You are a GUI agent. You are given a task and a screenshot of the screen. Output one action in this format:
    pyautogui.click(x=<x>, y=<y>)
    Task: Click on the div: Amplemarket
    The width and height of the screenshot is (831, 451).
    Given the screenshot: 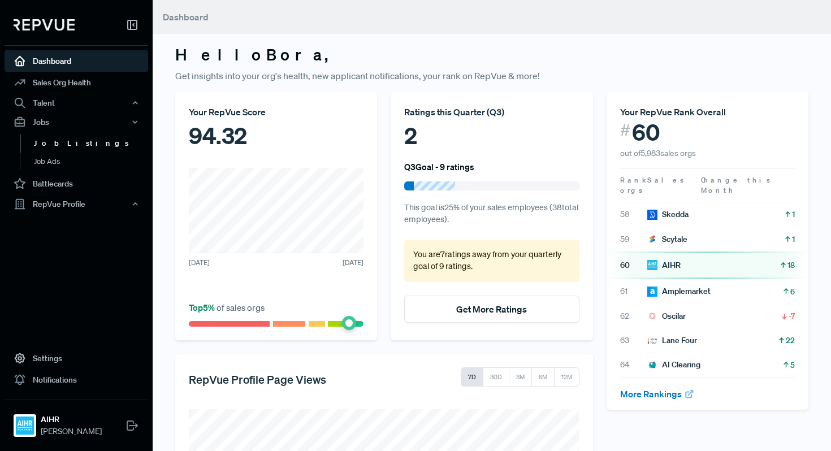 What is the action you would take?
    pyautogui.click(x=679, y=291)
    